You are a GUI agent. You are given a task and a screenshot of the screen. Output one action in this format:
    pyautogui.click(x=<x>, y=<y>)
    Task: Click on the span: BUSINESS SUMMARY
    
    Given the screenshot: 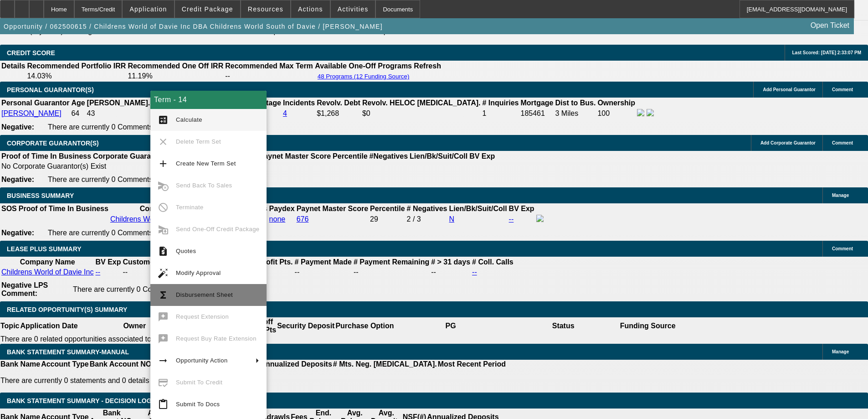 What is the action you would take?
    pyautogui.click(x=40, y=195)
    